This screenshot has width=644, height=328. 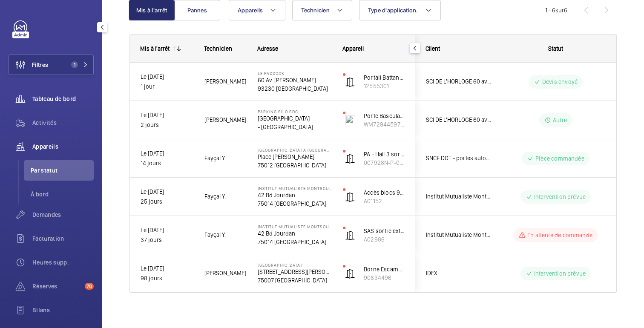 I want to click on font: 6, so click(x=566, y=10).